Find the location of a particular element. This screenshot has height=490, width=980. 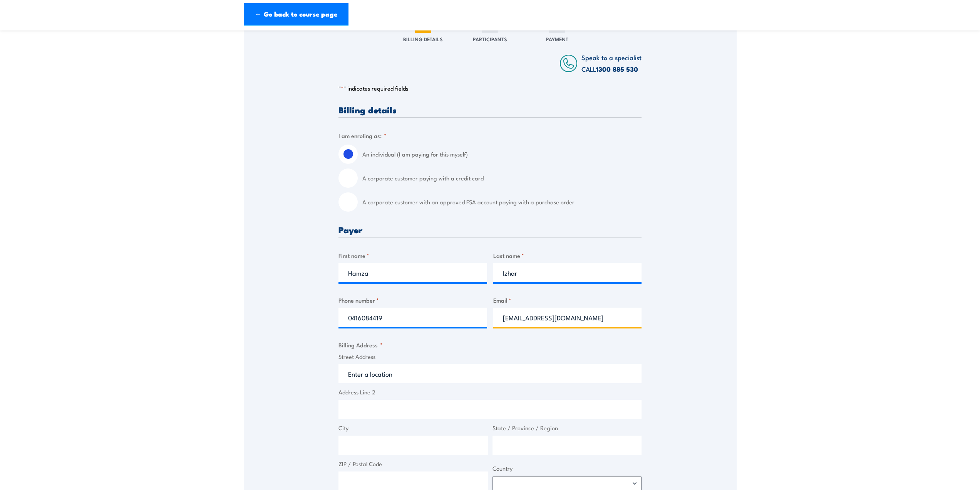

label: State / Province / Region is located at coordinates (568, 428).